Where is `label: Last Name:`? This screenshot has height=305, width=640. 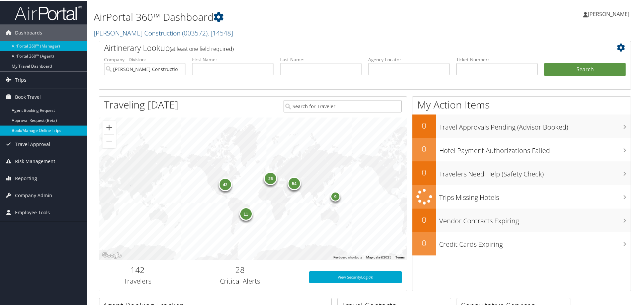
label: Last Name: is located at coordinates (321, 59).